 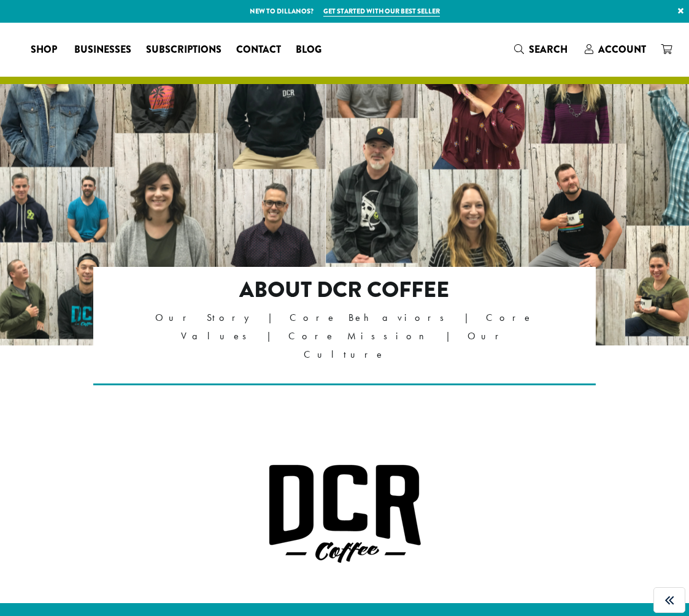 What do you see at coordinates (259, 49) in the screenshot?
I see `span: Contact` at bounding box center [259, 49].